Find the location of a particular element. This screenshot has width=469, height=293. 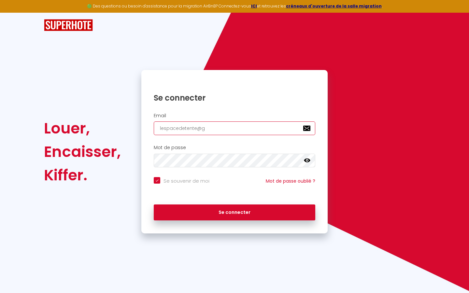

a: Mot de passe oublié ? is located at coordinates (291, 181).